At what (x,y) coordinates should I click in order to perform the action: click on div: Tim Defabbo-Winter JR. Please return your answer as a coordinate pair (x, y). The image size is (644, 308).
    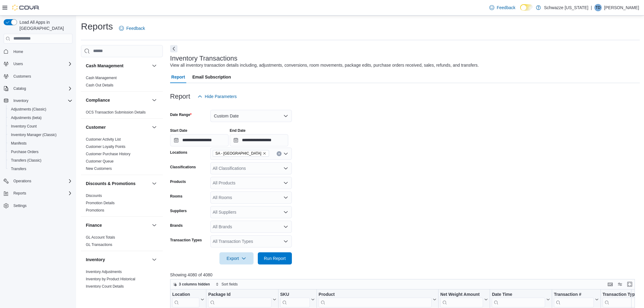
    Looking at the image, I should click on (598, 8).